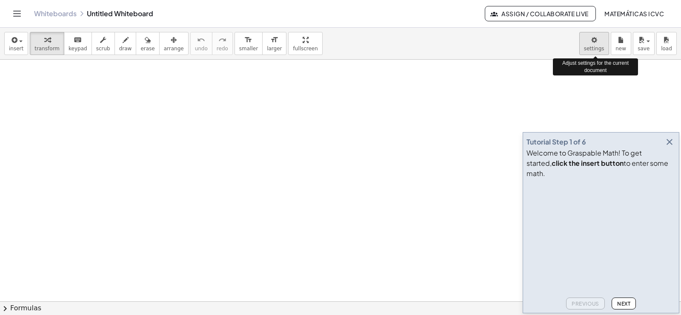 Image resolution: width=681 pixels, height=315 pixels. I want to click on span: load, so click(667, 49).